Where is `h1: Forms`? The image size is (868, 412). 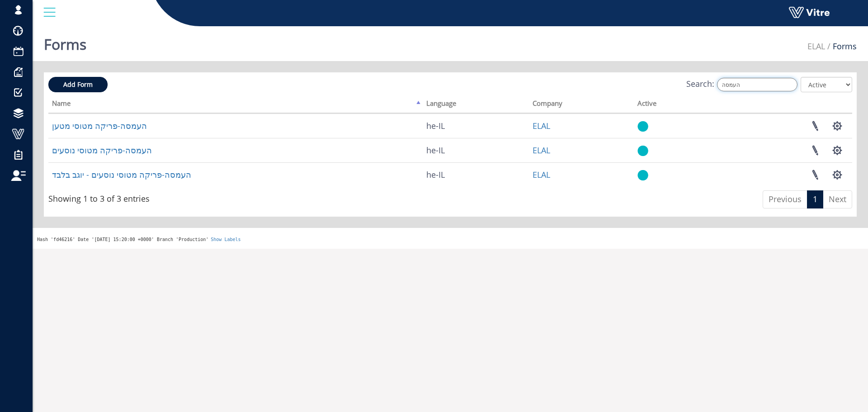 h1: Forms is located at coordinates (65, 42).